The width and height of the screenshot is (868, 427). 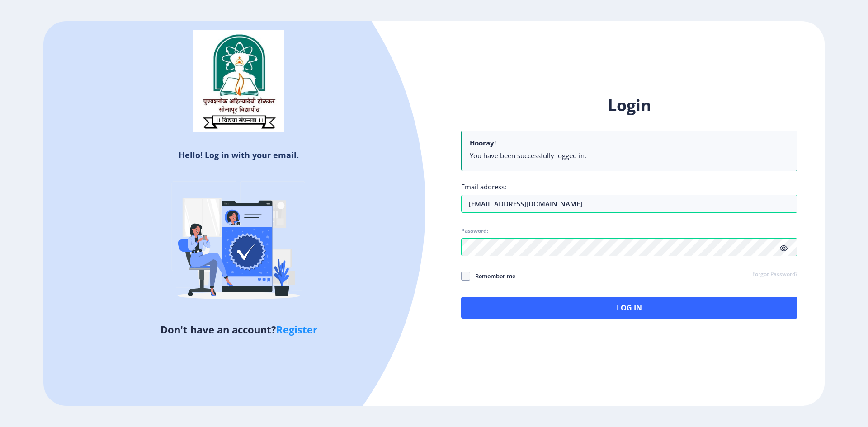 I want to click on a: Forgot Password?, so click(x=775, y=275).